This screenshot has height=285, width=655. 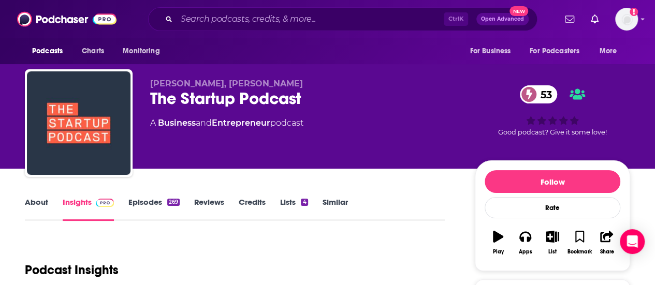 What do you see at coordinates (498, 243) in the screenshot?
I see `button: Play` at bounding box center [498, 243].